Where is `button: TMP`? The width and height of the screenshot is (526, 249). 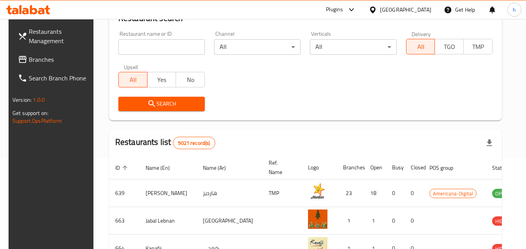 button: TMP is located at coordinates (477, 47).